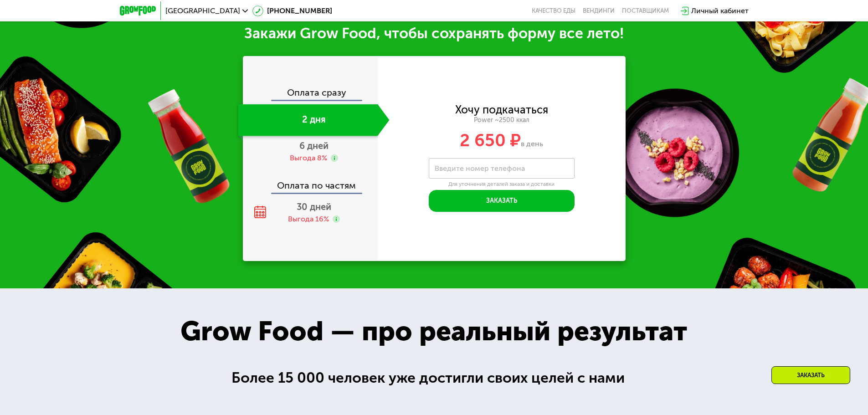  Describe the element at coordinates (502, 185) in the screenshot. I see `div: Для уточнения деталей заказа и доставки` at that location.